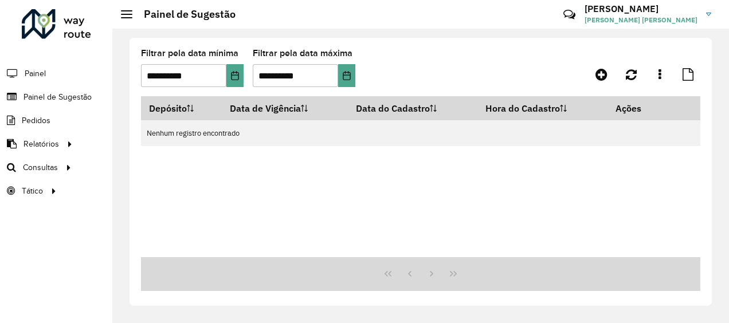 The height and width of the screenshot is (323, 729). Describe the element at coordinates (35, 73) in the screenshot. I see `span: Painel` at that location.